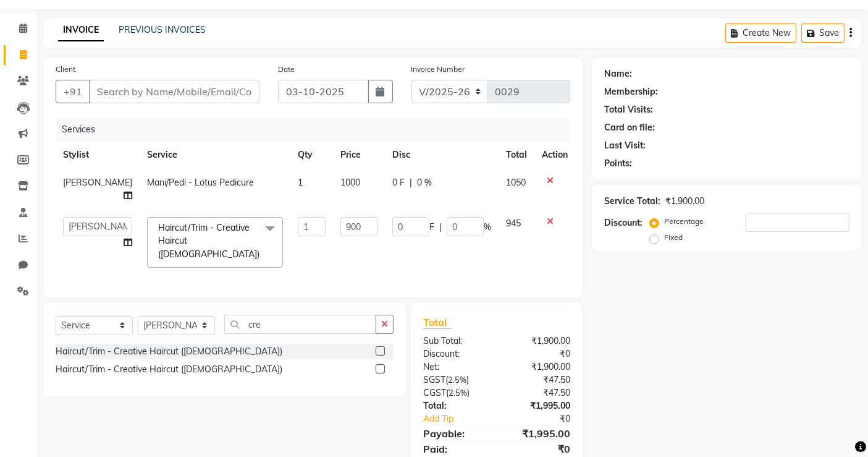 Image resolution: width=868 pixels, height=457 pixels. Describe the element at coordinates (215, 154) in the screenshot. I see `th: Service` at that location.